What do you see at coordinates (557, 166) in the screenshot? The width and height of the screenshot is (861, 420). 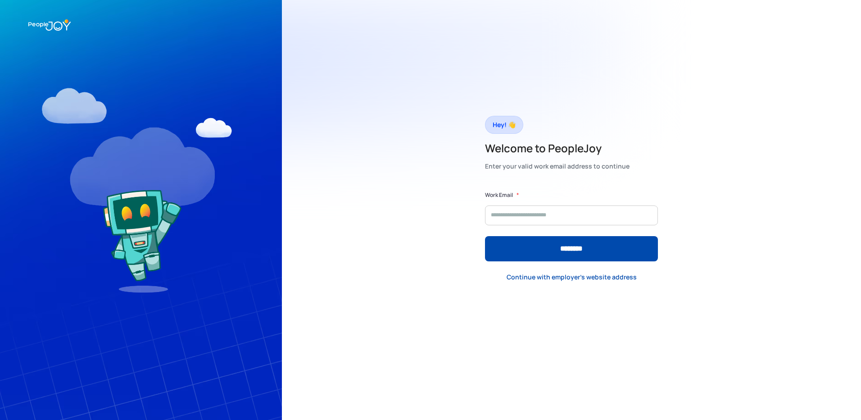 I see `div: Enter your valid work email address to continue` at bounding box center [557, 166].